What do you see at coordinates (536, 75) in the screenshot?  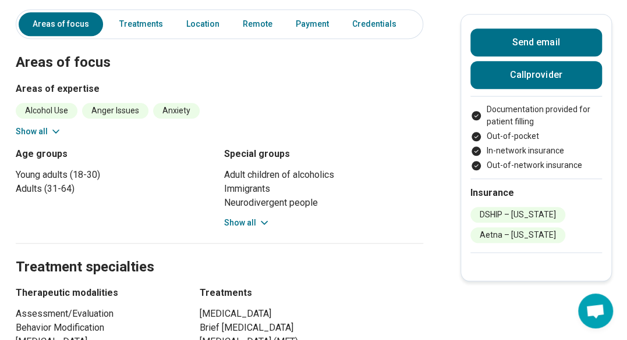 I see `button: Callprovider` at bounding box center [536, 75].